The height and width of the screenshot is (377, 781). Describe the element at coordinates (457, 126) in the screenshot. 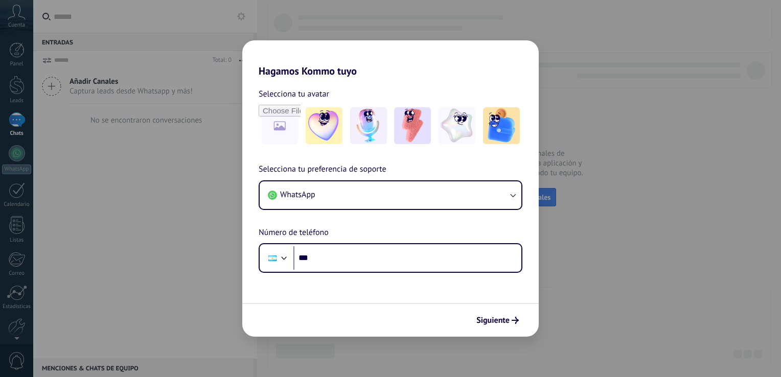

I see `img: -4.jpeg` at that location.